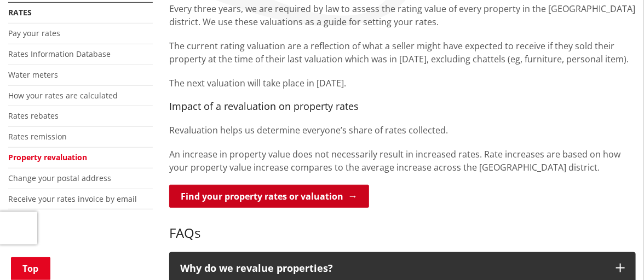 The height and width of the screenshot is (280, 644). I want to click on a: Property revaluation, so click(47, 157).